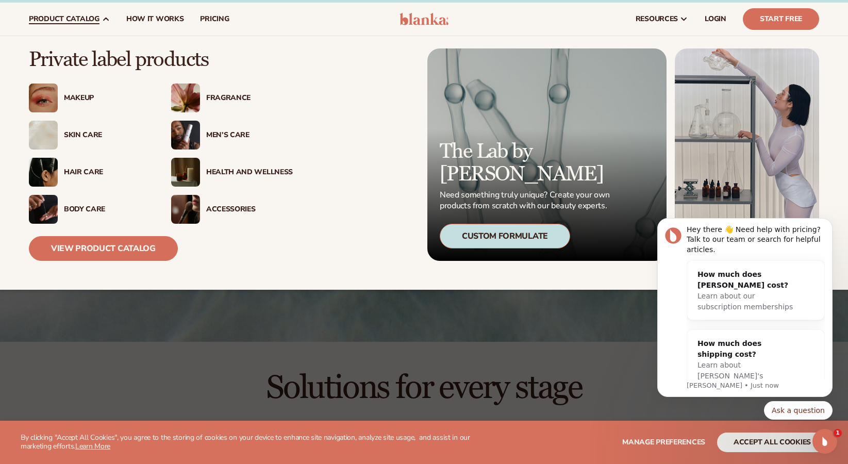  I want to click on div: Quick reply options, so click(103, 207).